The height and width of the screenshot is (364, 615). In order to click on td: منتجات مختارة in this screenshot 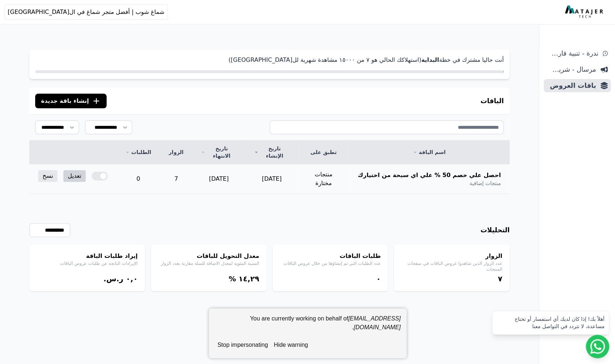, I will do `click(323, 179)`.